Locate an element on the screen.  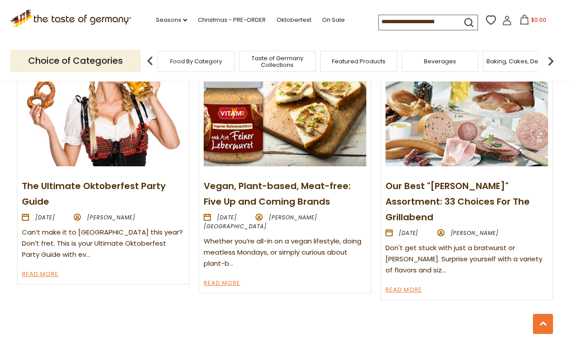
img: The Ultimate Oktoberfest Party Guide is located at coordinates (103, 105).